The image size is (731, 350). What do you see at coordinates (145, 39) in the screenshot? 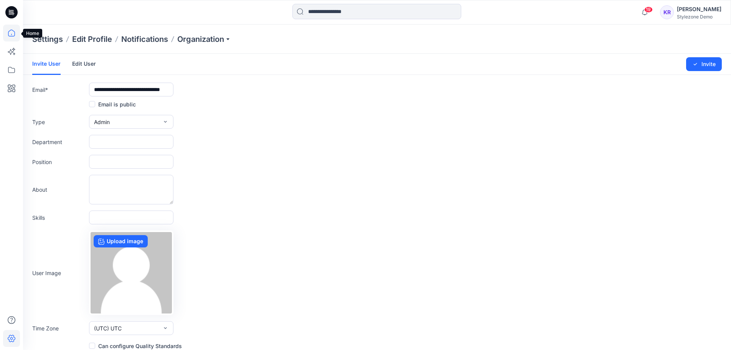
I see `p: Notifications` at bounding box center [145, 39].